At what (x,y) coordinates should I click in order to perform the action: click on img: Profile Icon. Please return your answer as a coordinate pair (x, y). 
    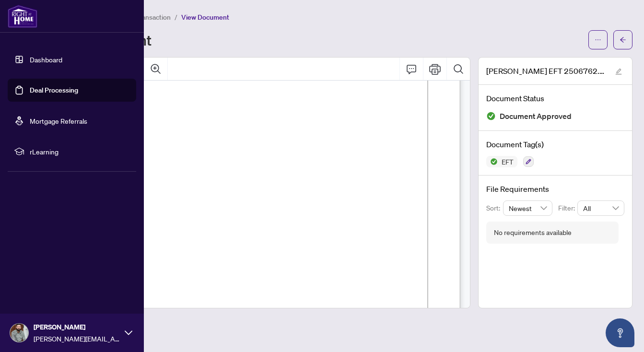
    Looking at the image, I should click on (19, 333).